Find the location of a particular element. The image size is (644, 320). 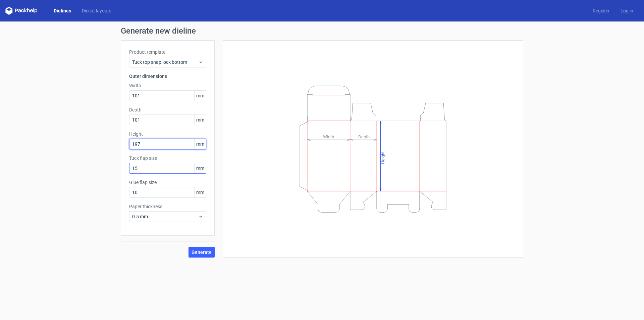

span: Tuck top snap lock bottom is located at coordinates (165, 62).